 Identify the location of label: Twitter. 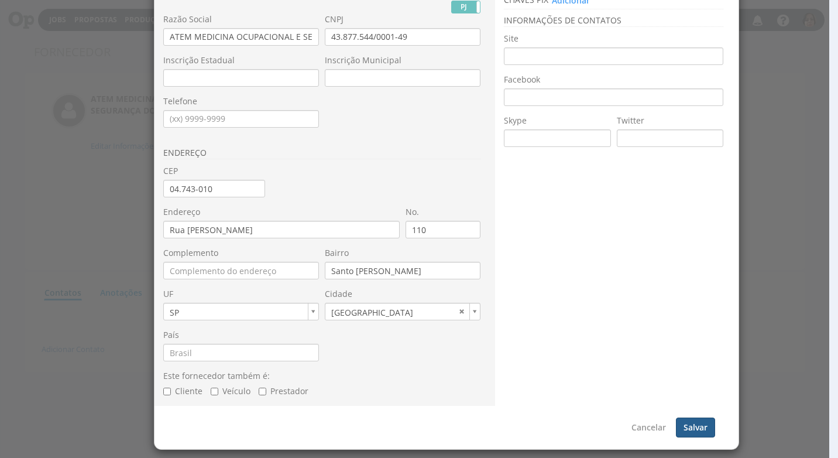
(631, 121).